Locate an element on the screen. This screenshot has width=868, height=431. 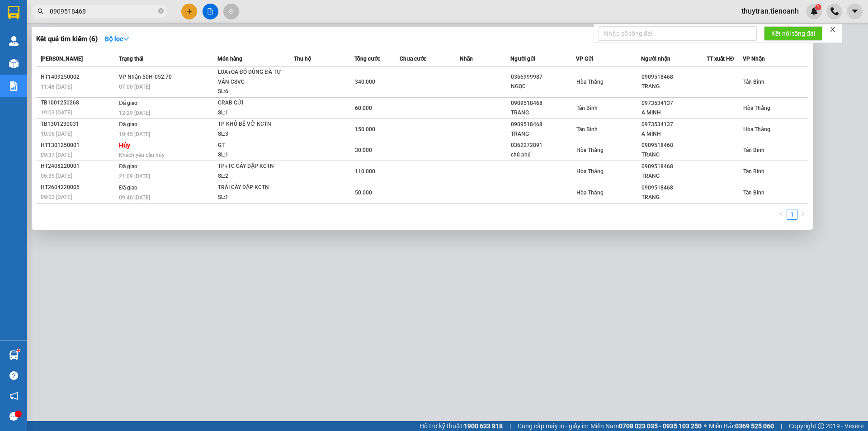
span: Chưa cước is located at coordinates (413, 59).